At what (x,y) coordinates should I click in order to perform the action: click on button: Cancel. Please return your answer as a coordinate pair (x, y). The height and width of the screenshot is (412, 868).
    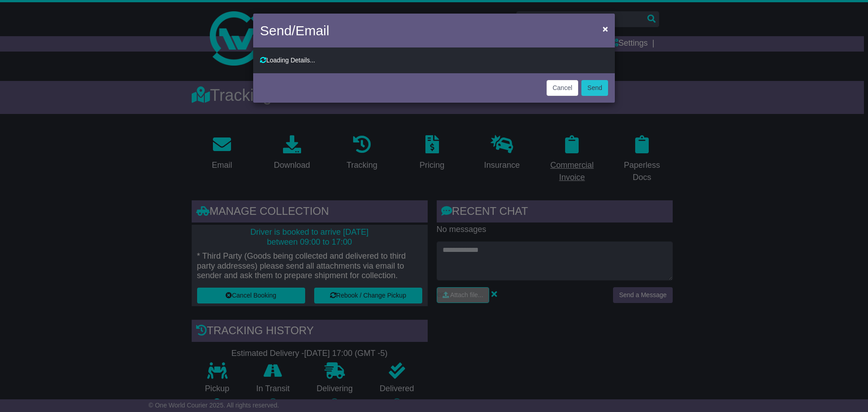
    Looking at the image, I should click on (562, 88).